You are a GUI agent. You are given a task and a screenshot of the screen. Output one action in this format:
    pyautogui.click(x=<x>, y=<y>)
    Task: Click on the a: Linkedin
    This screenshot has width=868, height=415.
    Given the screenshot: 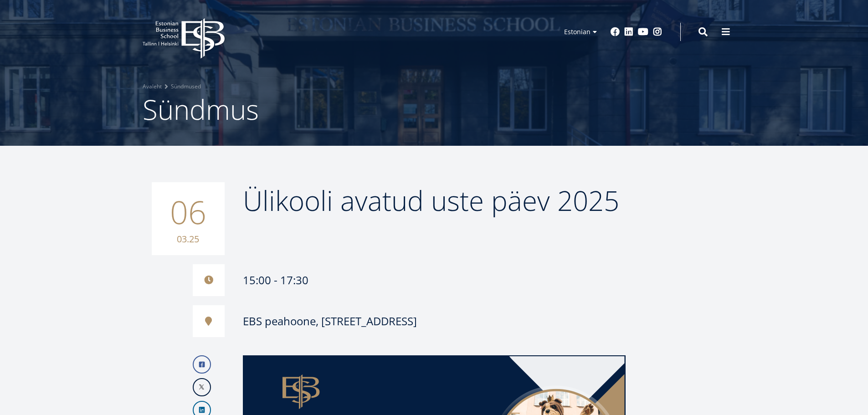 What is the action you would take?
    pyautogui.click(x=628, y=32)
    